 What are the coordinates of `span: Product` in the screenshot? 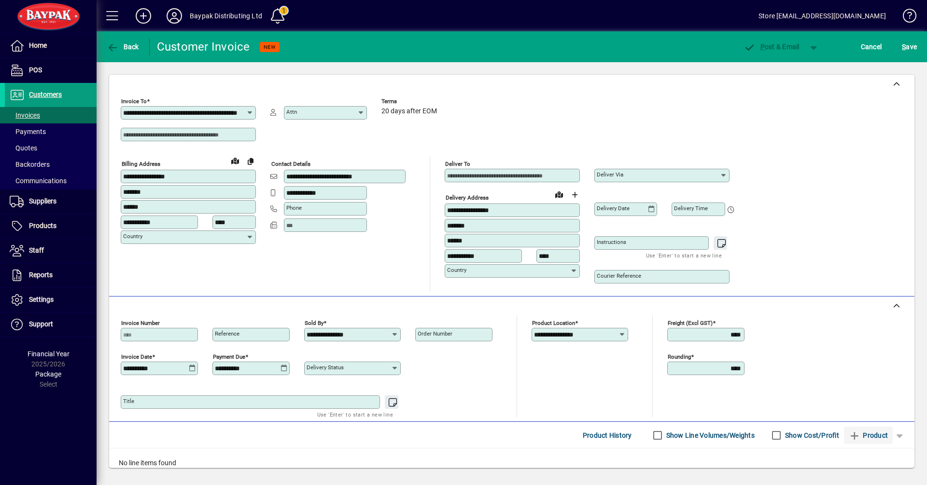 It's located at (868, 436).